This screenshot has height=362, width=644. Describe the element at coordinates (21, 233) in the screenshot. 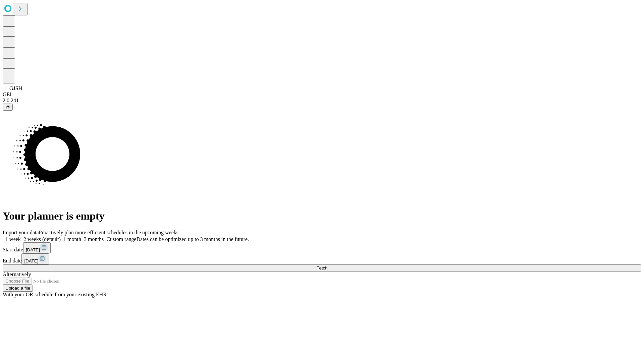

I see `span: Import your data` at that location.